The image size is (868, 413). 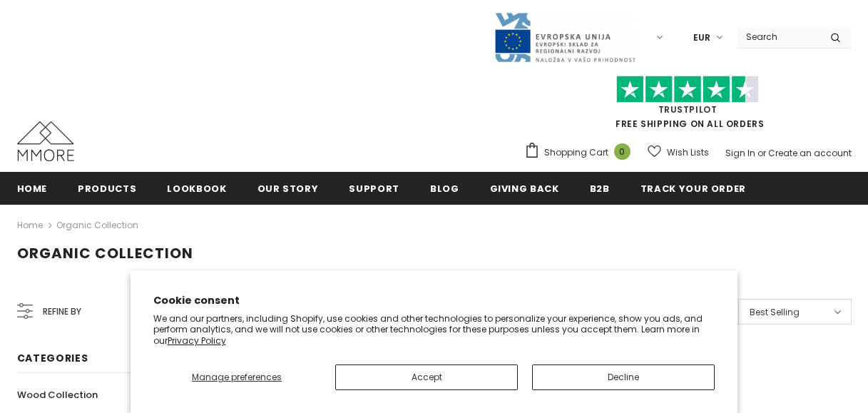 I want to click on a: Our Story, so click(x=288, y=188).